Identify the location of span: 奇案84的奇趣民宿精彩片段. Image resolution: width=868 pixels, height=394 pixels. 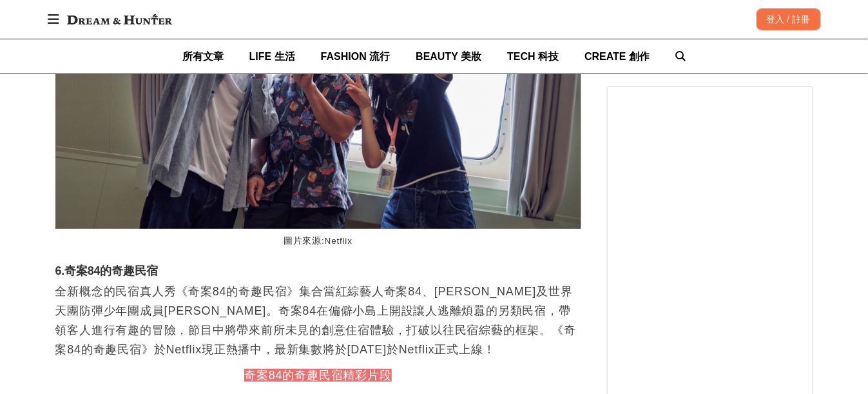
(318, 376).